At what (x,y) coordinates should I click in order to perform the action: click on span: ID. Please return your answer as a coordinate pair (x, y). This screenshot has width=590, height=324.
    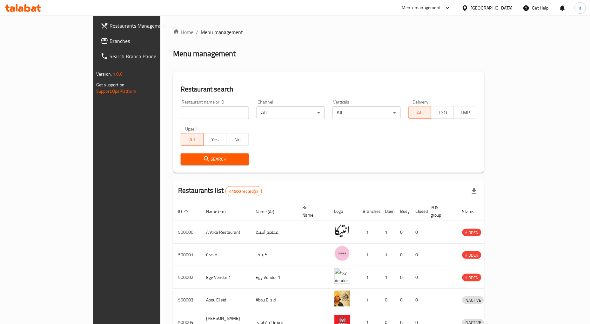
    Looking at the image, I should click on (184, 212).